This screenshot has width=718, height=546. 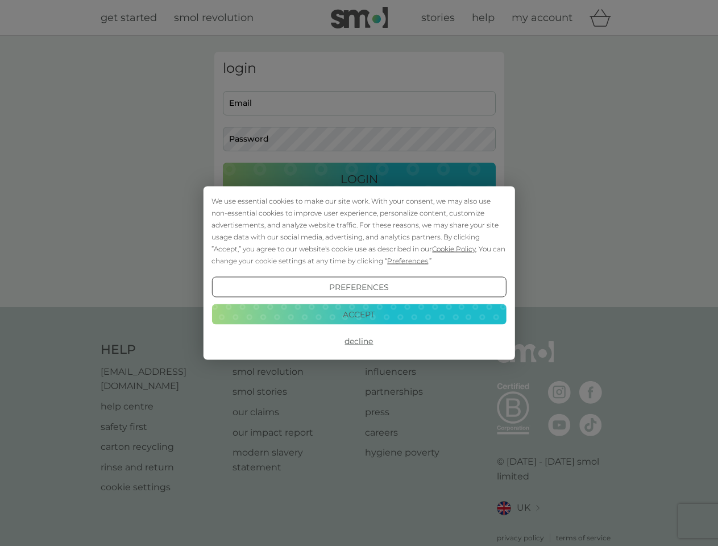 What do you see at coordinates (359, 273) in the screenshot?
I see `div: Cookie Consent Prompt` at bounding box center [359, 273].